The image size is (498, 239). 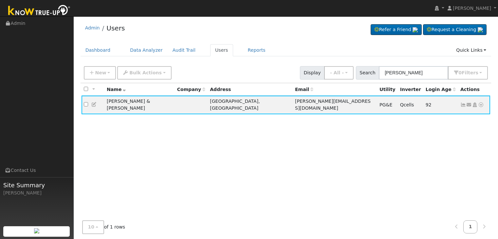 I want to click on button: Bulk Actions, so click(x=144, y=73).